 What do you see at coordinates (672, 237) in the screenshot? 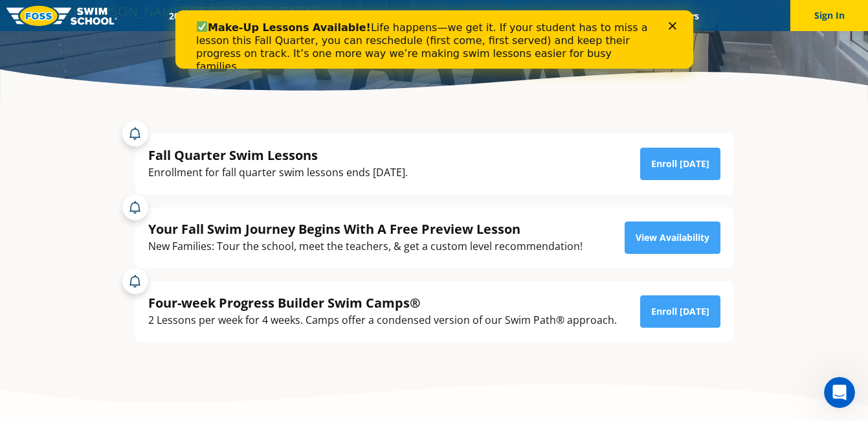
I see `a: View Availability` at bounding box center [672, 237].